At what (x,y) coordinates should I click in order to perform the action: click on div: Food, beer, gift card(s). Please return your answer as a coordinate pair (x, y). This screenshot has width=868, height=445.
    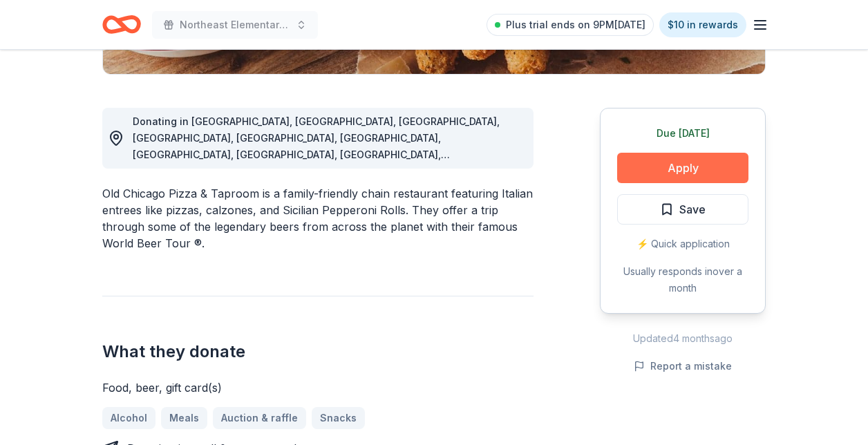
    Looking at the image, I should click on (318, 388).